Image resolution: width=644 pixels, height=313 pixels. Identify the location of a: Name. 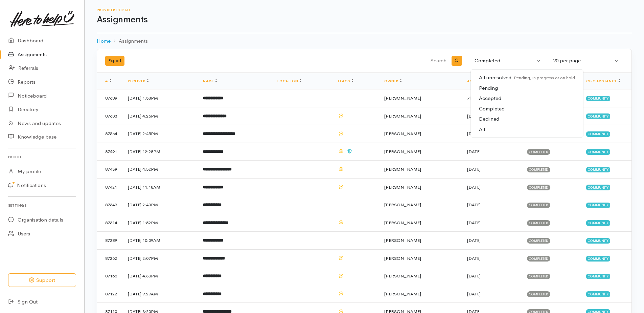
(210, 81).